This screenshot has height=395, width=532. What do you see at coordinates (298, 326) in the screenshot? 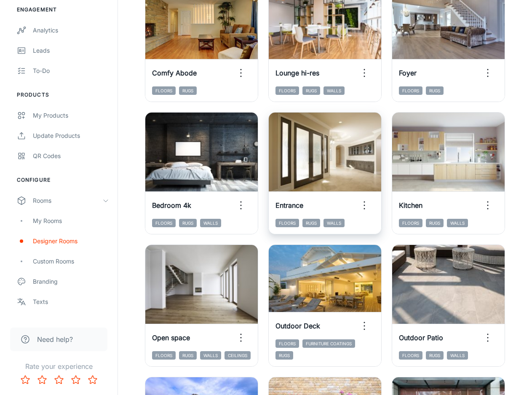
I see `h6: Outdoor Deck` at bounding box center [298, 326].